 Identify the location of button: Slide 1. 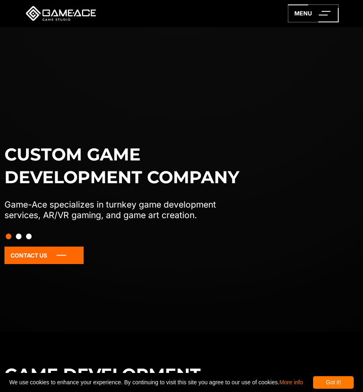
(9, 236).